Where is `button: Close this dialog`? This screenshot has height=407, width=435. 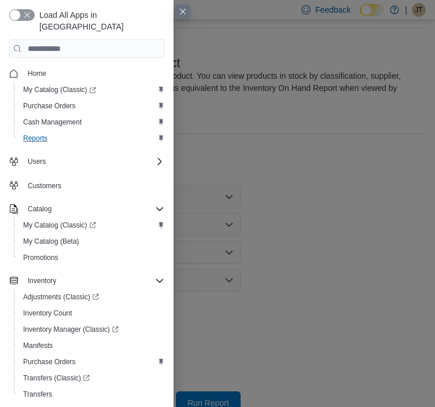 button: Close this dialog is located at coordinates (183, 12).